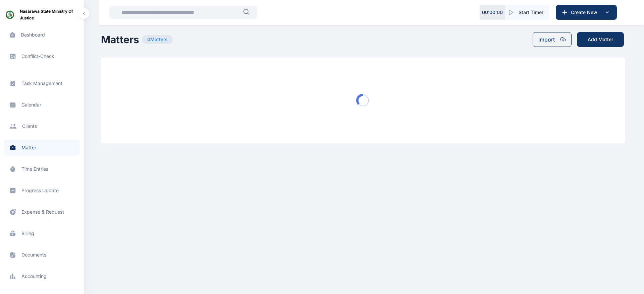  I want to click on button: Import, so click(552, 40).